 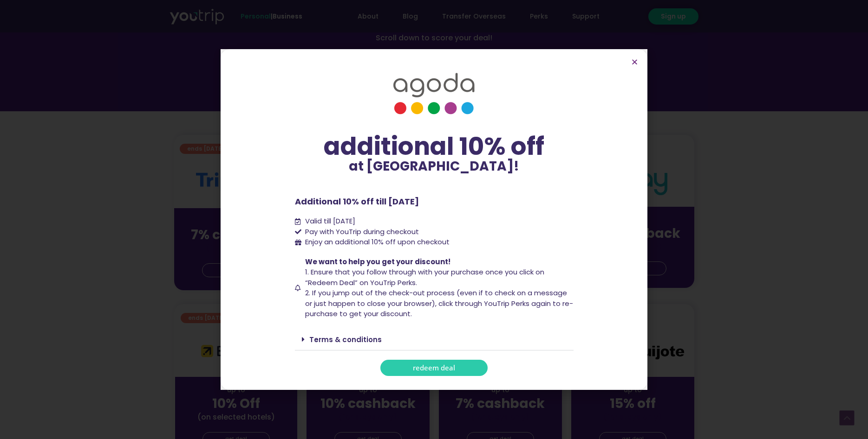 What do you see at coordinates (346, 339) in the screenshot?
I see `a: Terms & conditions` at bounding box center [346, 339].